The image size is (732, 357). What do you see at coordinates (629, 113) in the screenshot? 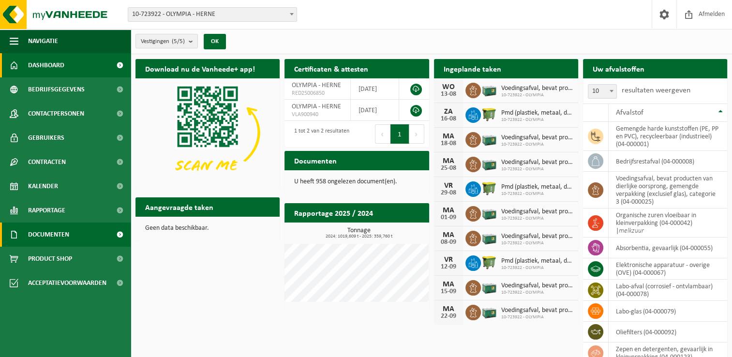
I see `span: Afvalstof` at bounding box center [629, 113].